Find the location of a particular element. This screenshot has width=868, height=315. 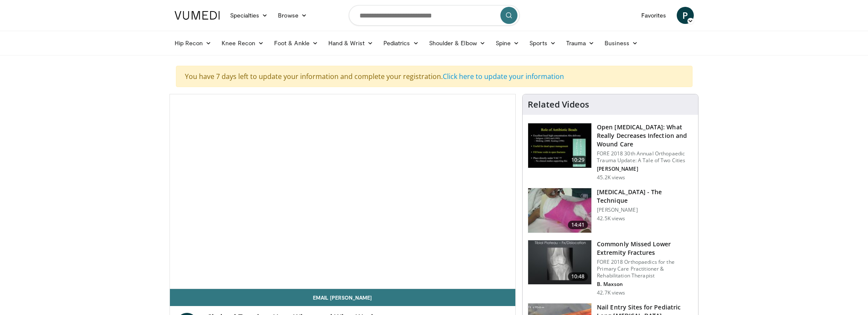

p: 42.5K views is located at coordinates (611, 219).